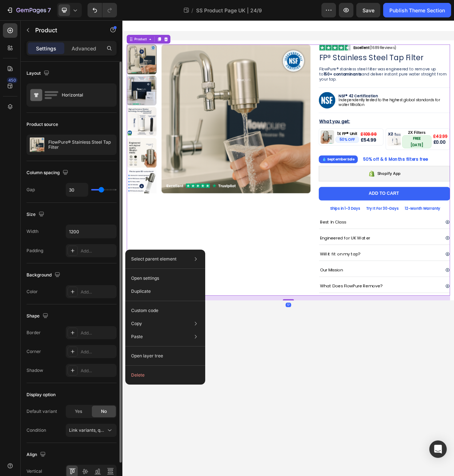 This screenshot has width=454, height=476. What do you see at coordinates (300, 348) in the screenshot?
I see `p: What Does FlowPure Remove?` at bounding box center [300, 348].